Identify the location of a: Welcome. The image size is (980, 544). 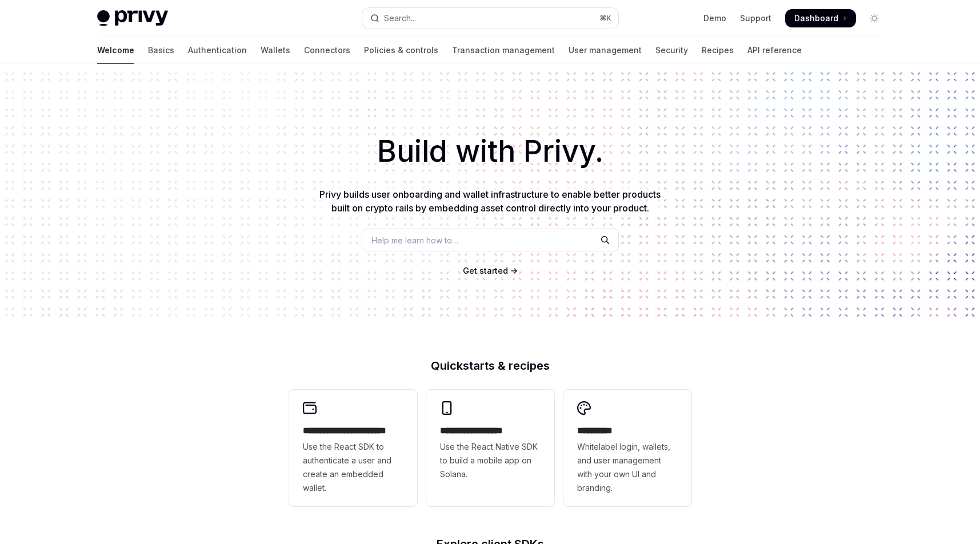
(116, 50).